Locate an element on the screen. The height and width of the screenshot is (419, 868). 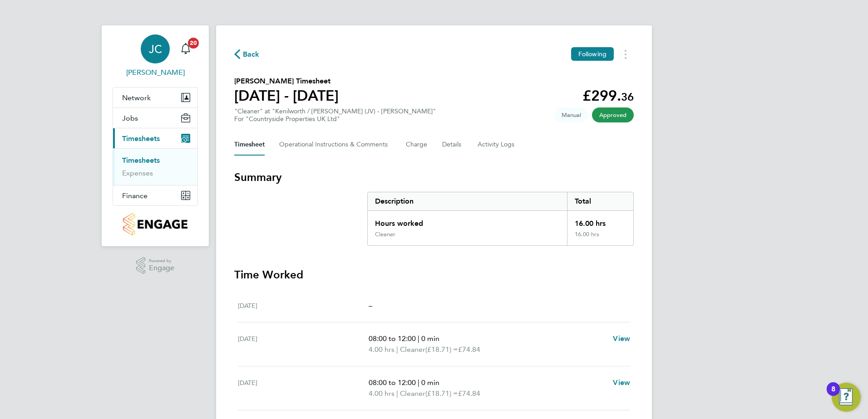
div: Description is located at coordinates (467, 201).